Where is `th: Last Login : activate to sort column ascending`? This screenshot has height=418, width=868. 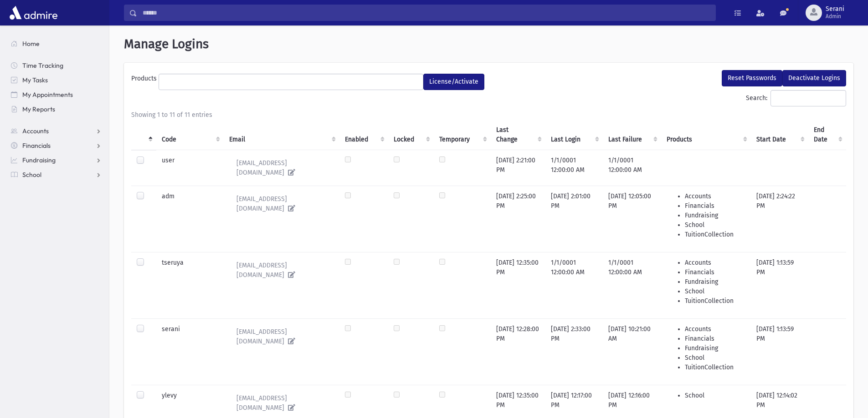
th: Last Login : activate to sort column ascending is located at coordinates (574, 135).